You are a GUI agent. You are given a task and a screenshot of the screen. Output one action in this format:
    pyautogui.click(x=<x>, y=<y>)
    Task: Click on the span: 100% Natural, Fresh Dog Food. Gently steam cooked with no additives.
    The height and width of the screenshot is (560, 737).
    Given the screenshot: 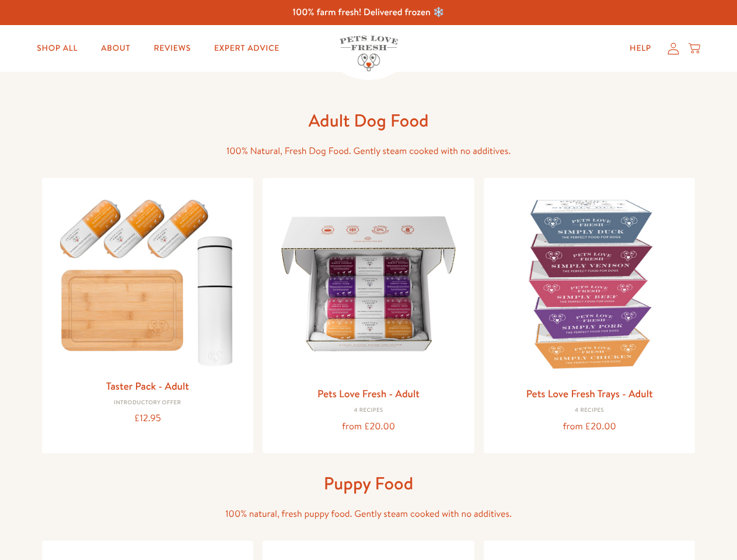 What is the action you would take?
    pyautogui.click(x=368, y=151)
    